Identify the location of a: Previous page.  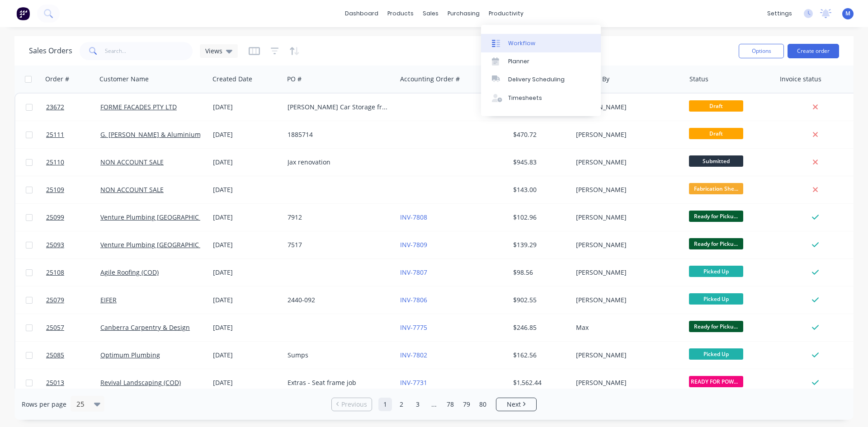
(351, 405).